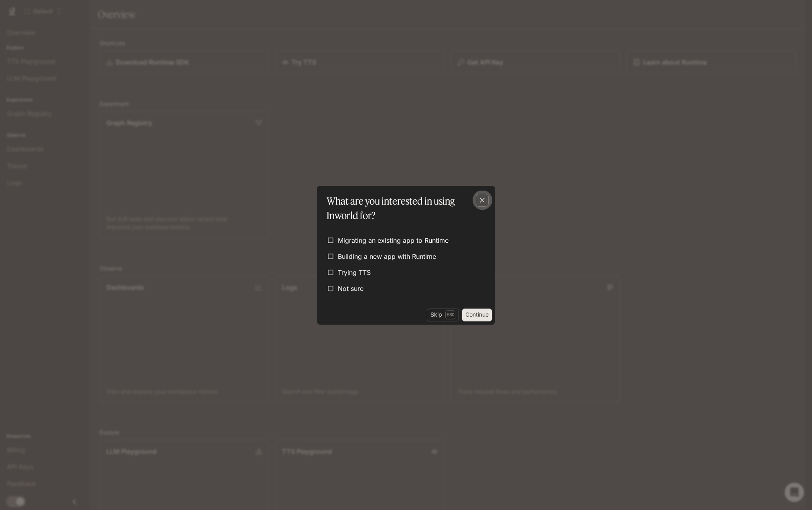 Image resolution: width=812 pixels, height=510 pixels. I want to click on span: Trying TTS, so click(354, 272).